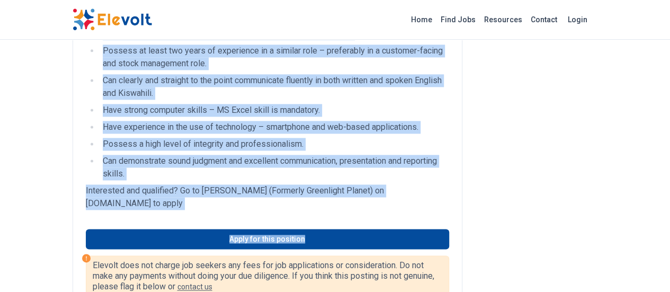 The image size is (670, 292). Describe the element at coordinates (195, 287) in the screenshot. I see `a: contact us` at that location.